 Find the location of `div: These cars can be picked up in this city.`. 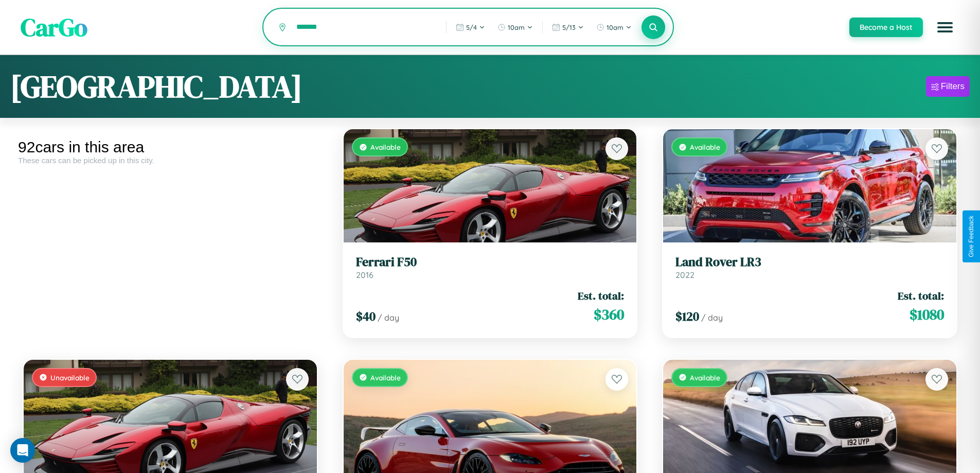

div: These cars can be picked up in this city. is located at coordinates (170, 160).